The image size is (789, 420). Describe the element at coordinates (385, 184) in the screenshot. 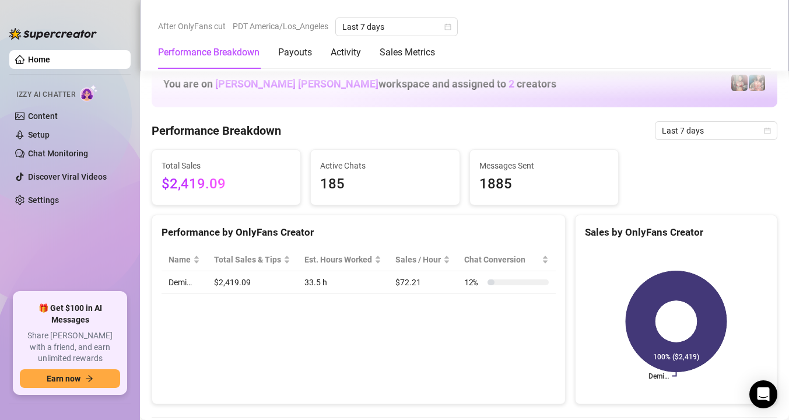

I see `span: 185` at that location.